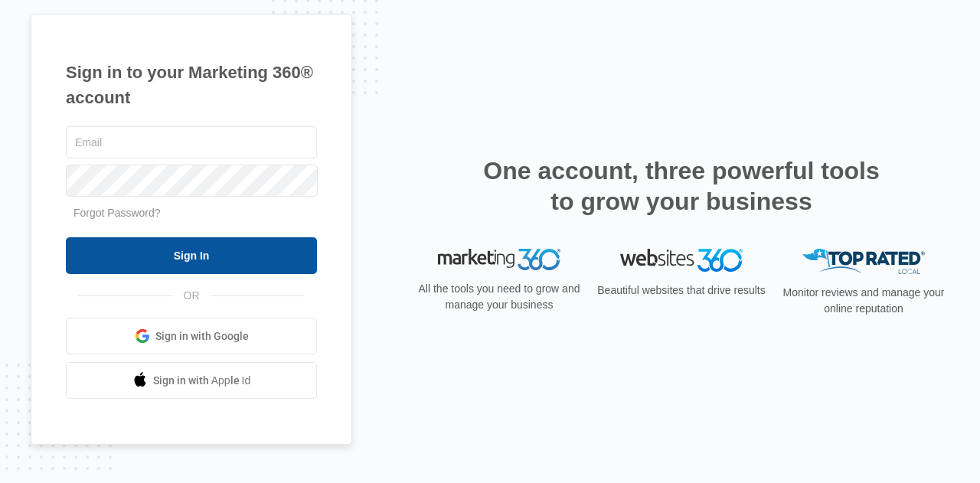  I want to click on span: Sign in with Apple Id, so click(202, 380).